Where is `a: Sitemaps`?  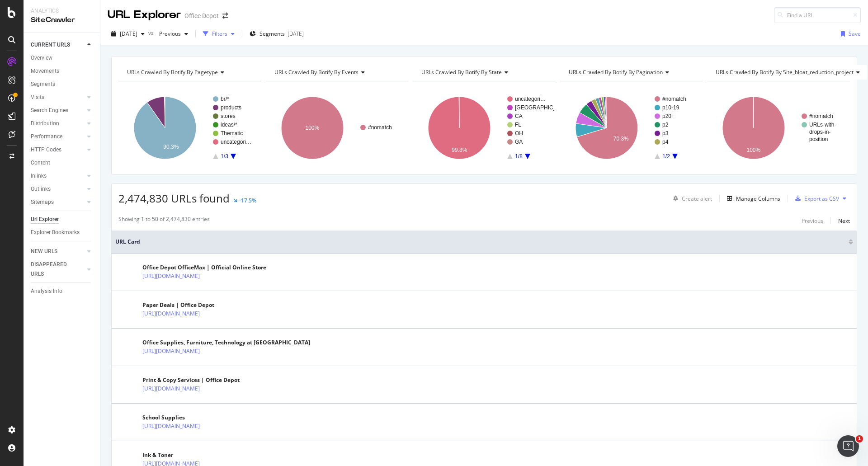
a: Sitemaps is located at coordinates (58, 202).